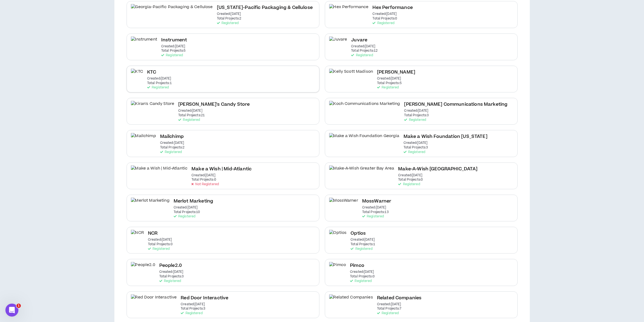 The height and width of the screenshot is (322, 644). I want to click on p: Total Projects: 21, so click(192, 115).